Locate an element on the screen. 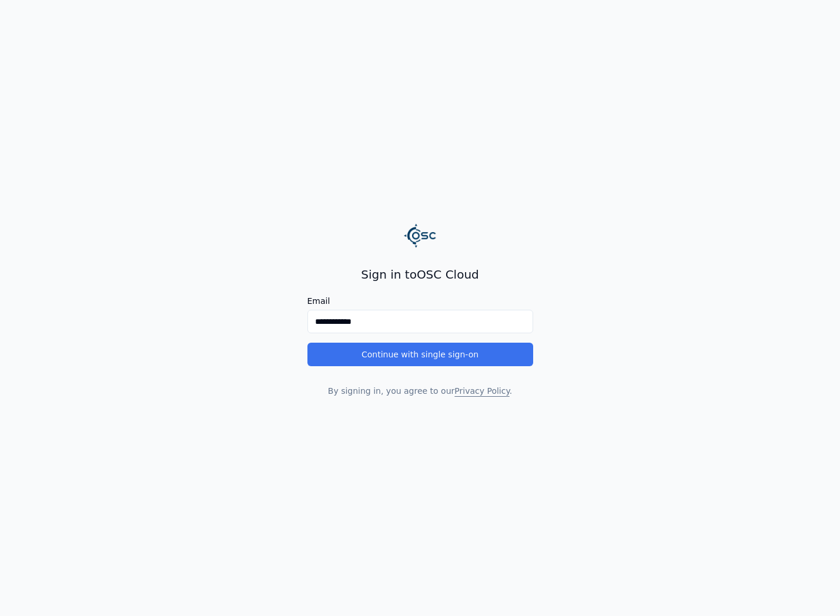  button: Continue with single sign-on is located at coordinates (420, 354).